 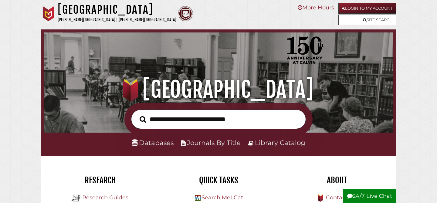 I want to click on a: Journals By Title, so click(x=214, y=143).